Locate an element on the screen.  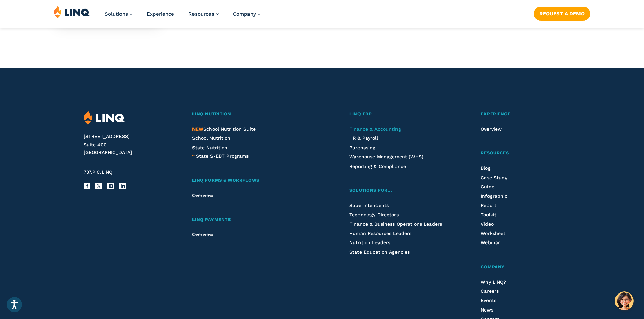
span: Blog is located at coordinates (485, 168).